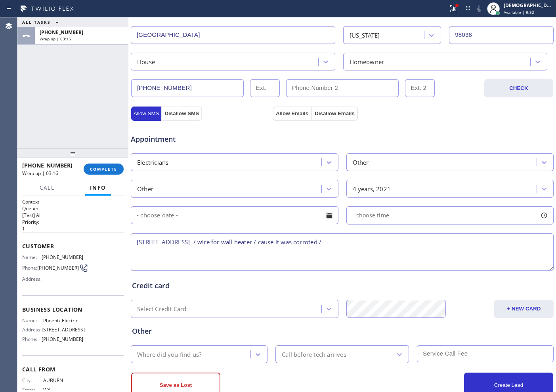  I want to click on span: Call, so click(47, 188).